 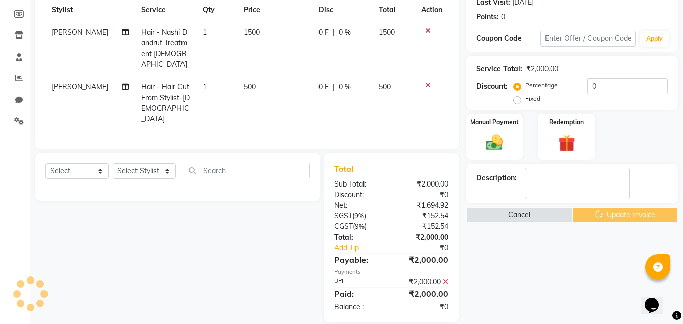 What do you see at coordinates (359, 281) in the screenshot?
I see `div: UPI` at bounding box center [359, 281].